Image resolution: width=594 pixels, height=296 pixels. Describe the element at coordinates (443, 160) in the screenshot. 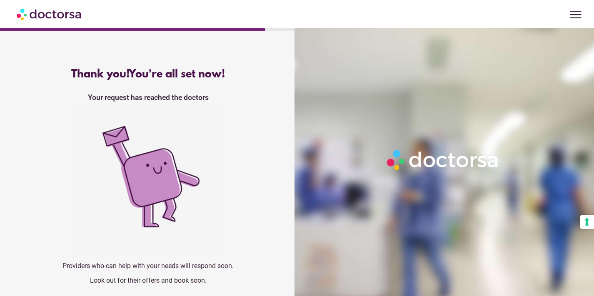

I see `img: Logo-Doctorsa-trans-White-partial-flat.png` at that location.